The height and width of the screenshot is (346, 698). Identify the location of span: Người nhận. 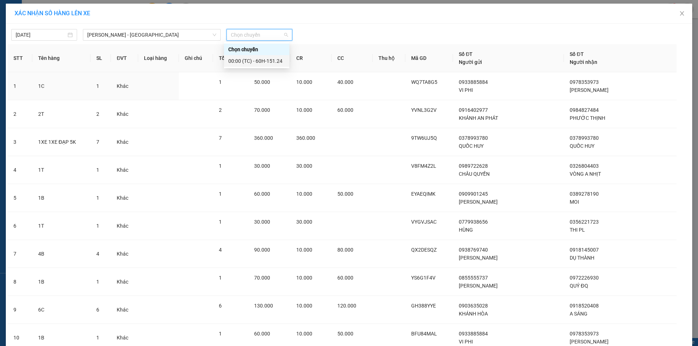
(583, 62).